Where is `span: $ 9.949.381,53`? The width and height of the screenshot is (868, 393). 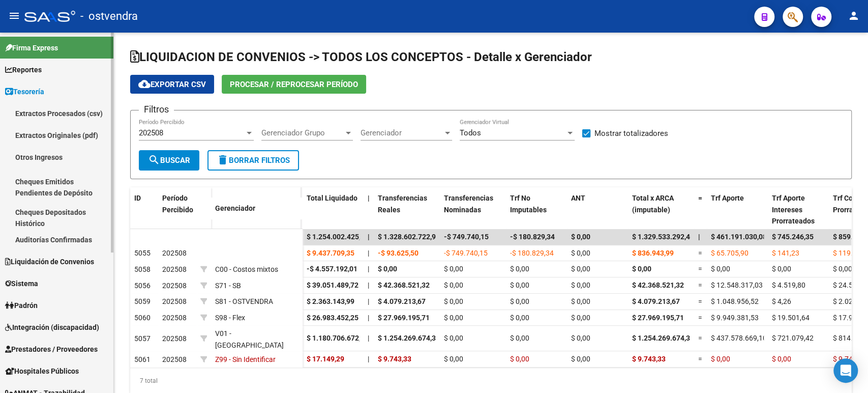
span: $ 9.949.381,53 is located at coordinates (734, 317).